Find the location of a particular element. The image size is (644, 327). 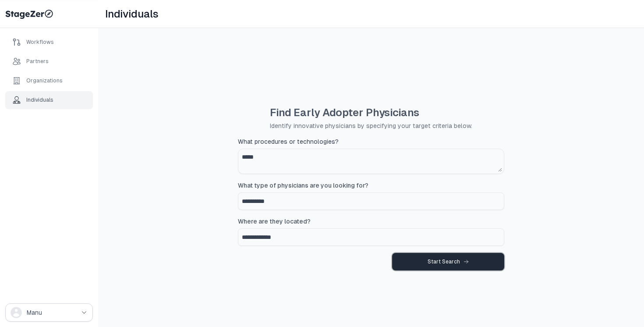

div: Individuals is located at coordinates (40, 100).